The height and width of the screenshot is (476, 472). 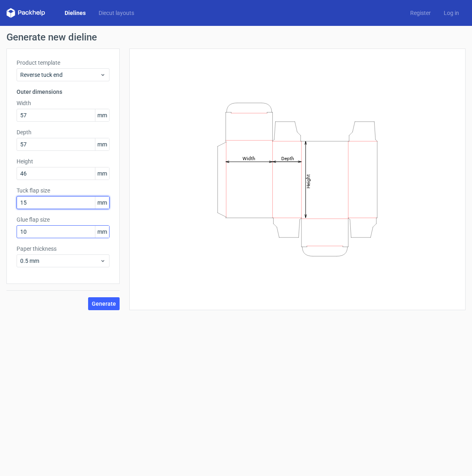 What do you see at coordinates (63, 132) in the screenshot?
I see `label: Depth` at bounding box center [63, 132].